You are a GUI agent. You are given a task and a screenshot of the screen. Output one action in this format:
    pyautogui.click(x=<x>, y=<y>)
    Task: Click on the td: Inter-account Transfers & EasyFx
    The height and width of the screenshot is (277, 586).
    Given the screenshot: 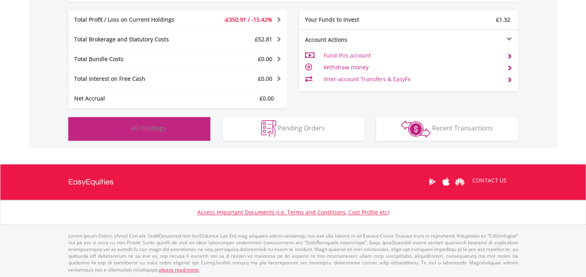 What is the action you would take?
    pyautogui.click(x=411, y=79)
    